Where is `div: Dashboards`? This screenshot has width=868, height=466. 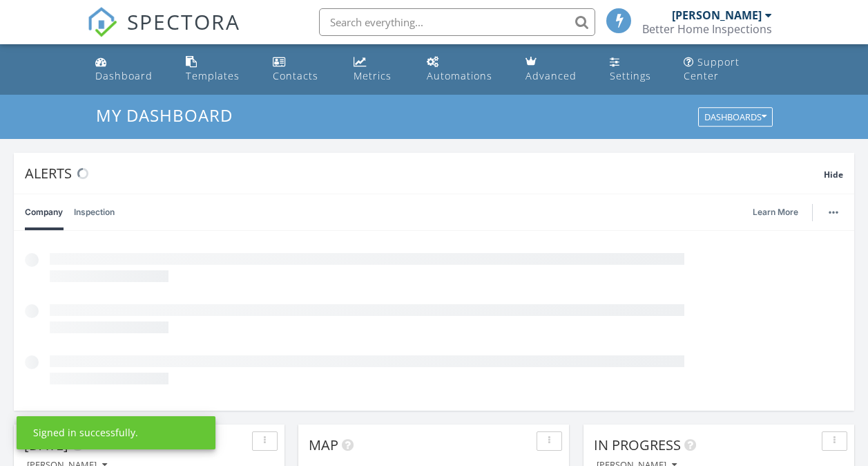
div: Dashboards is located at coordinates (735, 118).